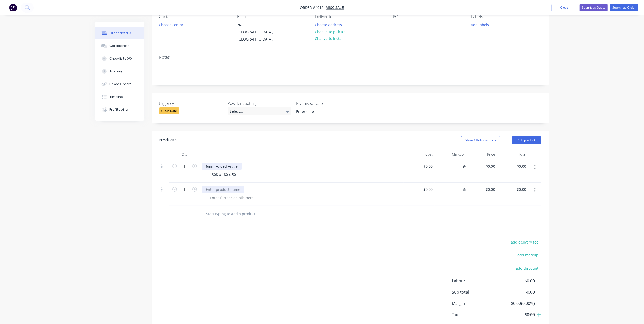 This screenshot has height=324, width=644. I want to click on span: Margin, so click(475, 303).